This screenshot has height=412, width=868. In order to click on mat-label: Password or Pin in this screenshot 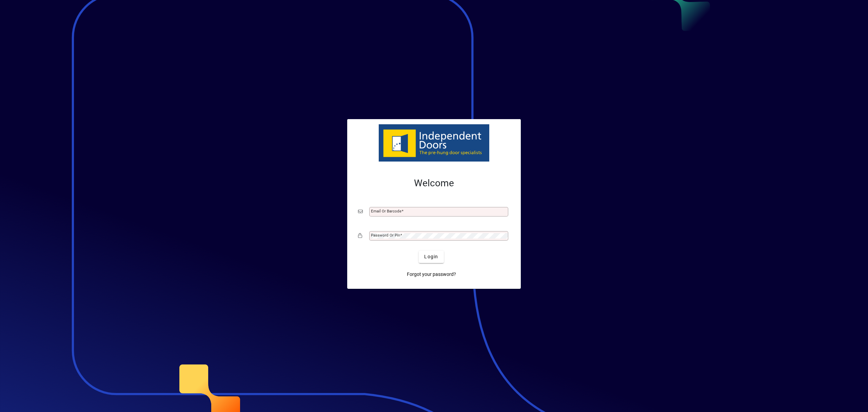, I will do `click(386, 235)`.